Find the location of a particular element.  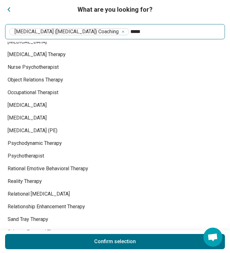

span: Object Relations Therapy is located at coordinates (111, 80).